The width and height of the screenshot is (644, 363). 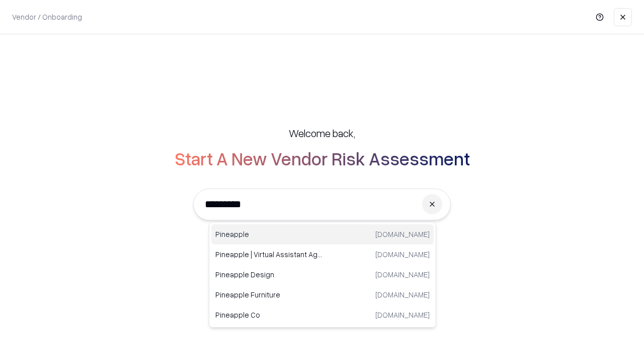 What do you see at coordinates (269, 274) in the screenshot?
I see `p: Pineapple Design` at bounding box center [269, 274].